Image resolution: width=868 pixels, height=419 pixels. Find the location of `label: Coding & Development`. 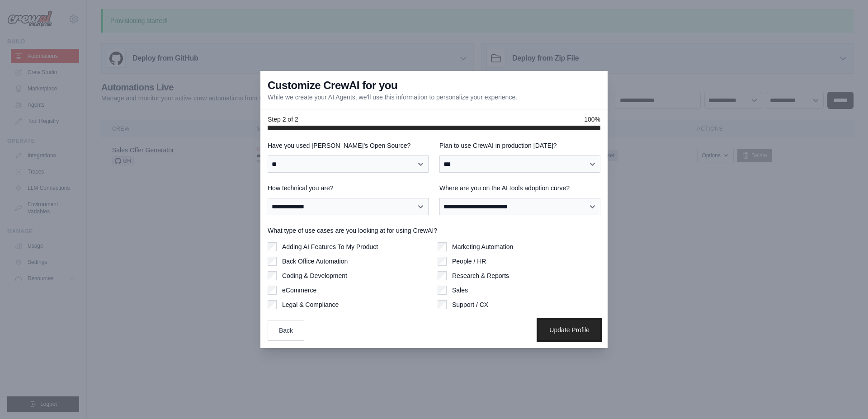

label: Coding & Development is located at coordinates (314, 275).